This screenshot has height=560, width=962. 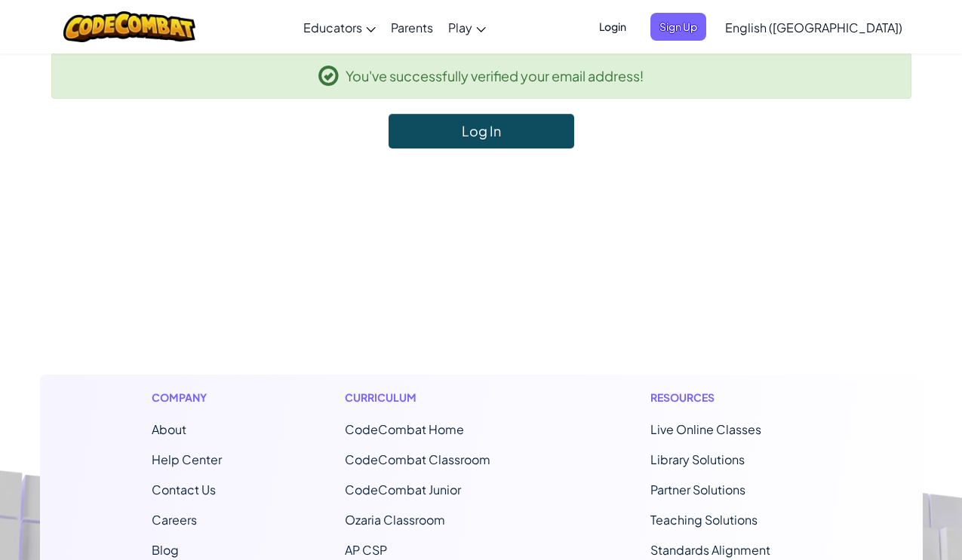 What do you see at coordinates (412, 27) in the screenshot?
I see `a: Parents` at bounding box center [412, 27].